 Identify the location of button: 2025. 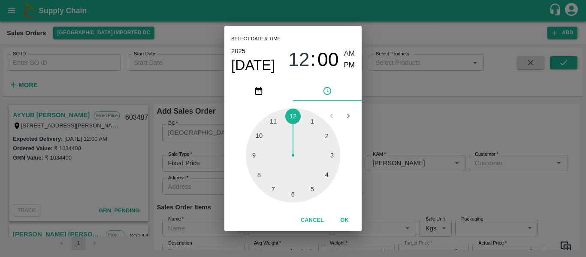
(238, 51).